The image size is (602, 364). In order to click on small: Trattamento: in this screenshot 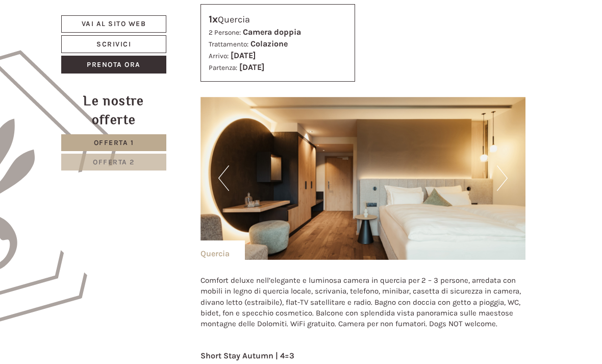, I will do `click(229, 44)`.